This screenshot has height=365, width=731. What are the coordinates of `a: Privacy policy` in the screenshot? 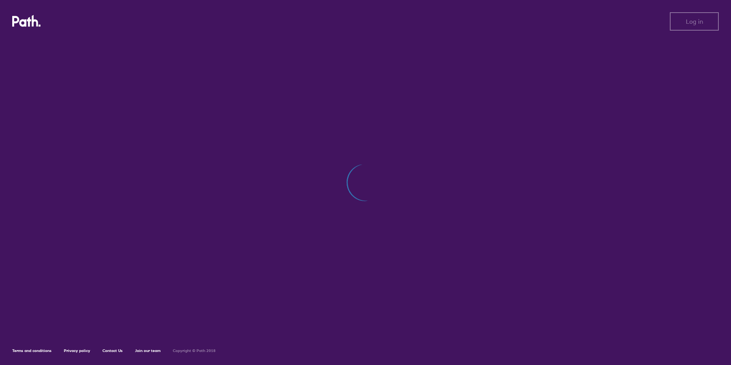 It's located at (77, 350).